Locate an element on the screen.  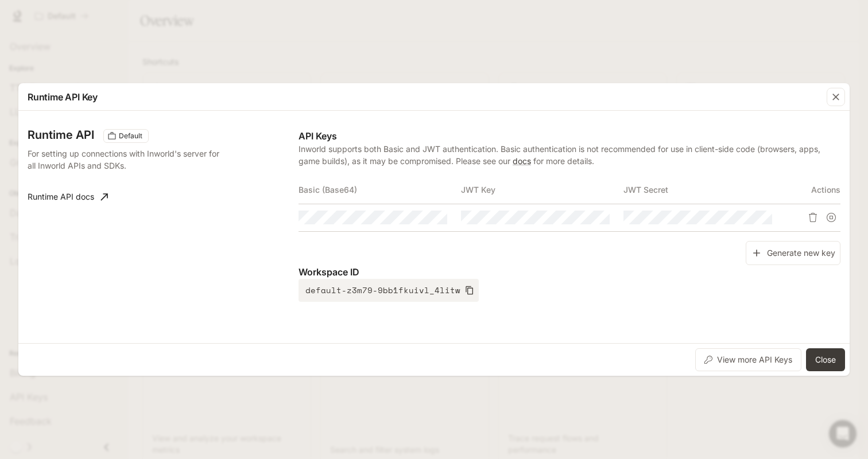
p: API Keys is located at coordinates (570, 136).